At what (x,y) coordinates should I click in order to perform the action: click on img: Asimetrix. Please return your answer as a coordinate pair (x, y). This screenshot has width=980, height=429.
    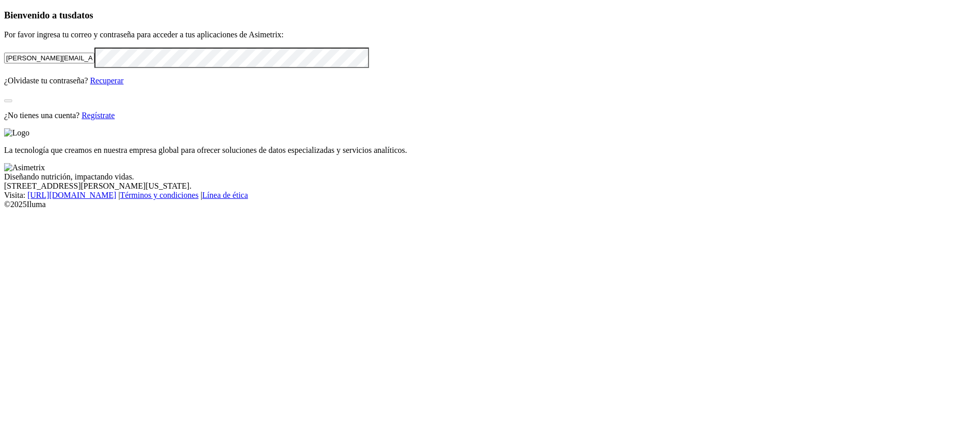
    Looking at the image, I should click on (24, 168).